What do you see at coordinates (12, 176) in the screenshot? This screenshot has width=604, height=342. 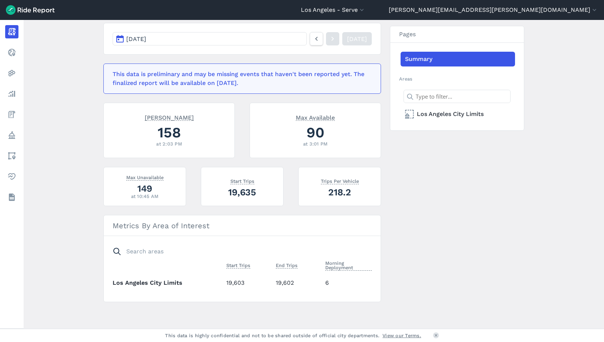 I see `a: Health` at bounding box center [12, 176].